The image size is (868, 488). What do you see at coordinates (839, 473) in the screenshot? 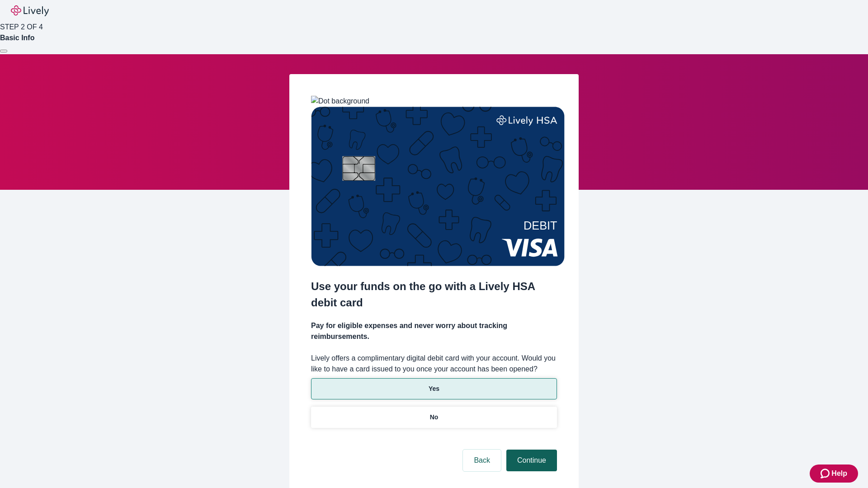
I see `span: Help` at bounding box center [839, 473].